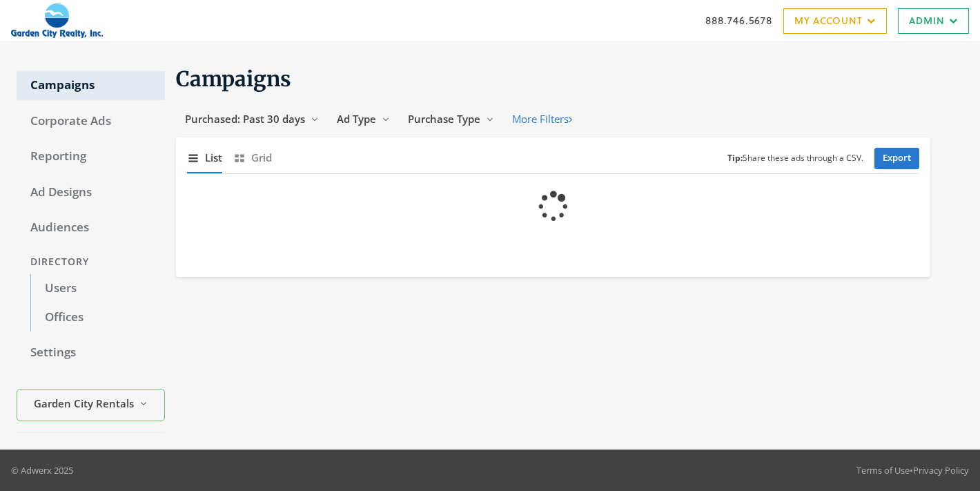 This screenshot has height=491, width=980. What do you see at coordinates (941, 470) in the screenshot?
I see `a: Privacy Policy` at bounding box center [941, 470].